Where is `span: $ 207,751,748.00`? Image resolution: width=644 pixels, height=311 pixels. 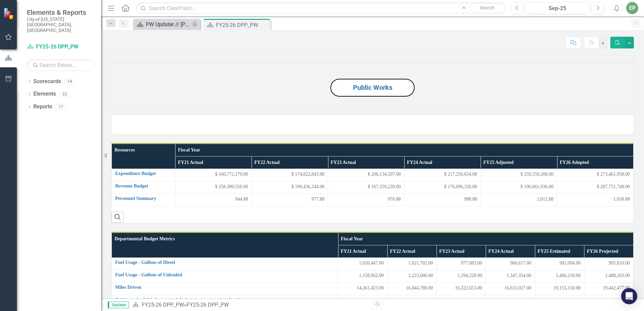 span: $ 207,751,748.00 is located at coordinates (613, 186).